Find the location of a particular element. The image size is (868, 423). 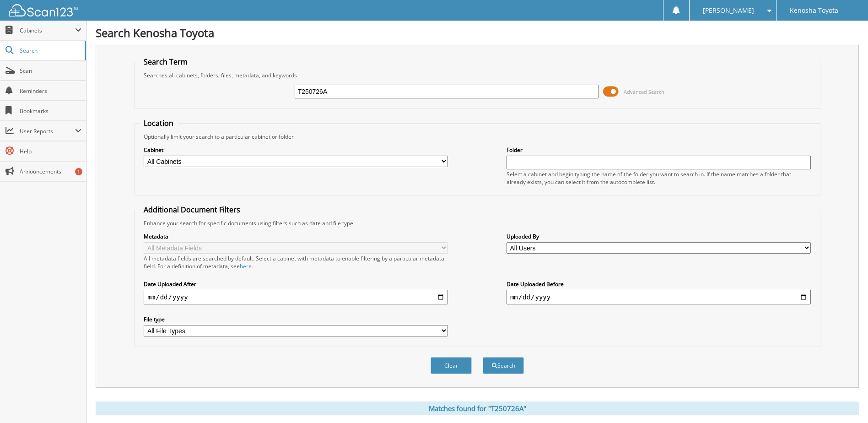

label: File type is located at coordinates (296, 319).